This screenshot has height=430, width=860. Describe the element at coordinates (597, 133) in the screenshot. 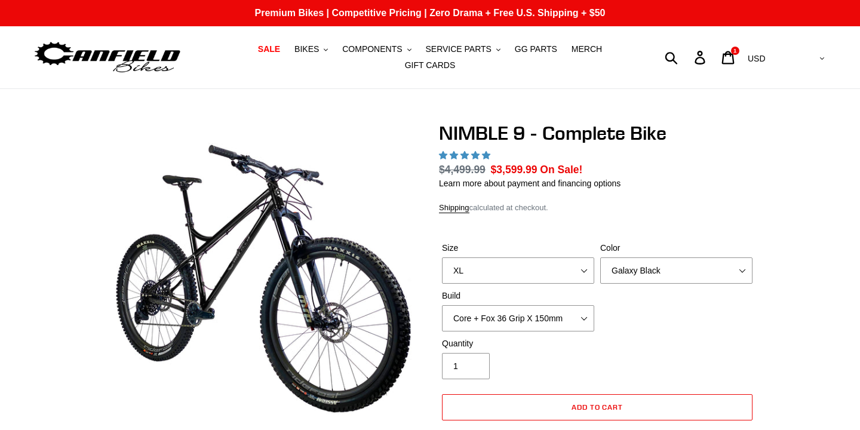

I see `h1: NIMBLE 9 - Complete Bike` at that location.